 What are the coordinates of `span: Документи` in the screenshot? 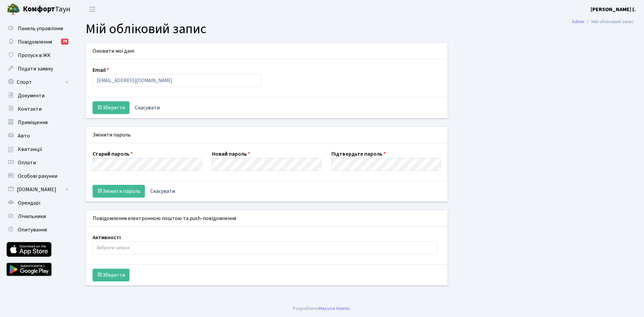 It's located at (31, 96).